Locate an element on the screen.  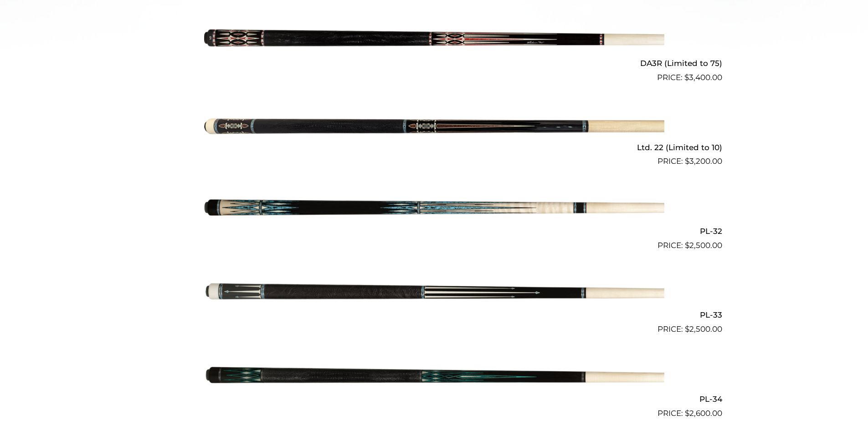
img: PL-33 is located at coordinates (434, 294).